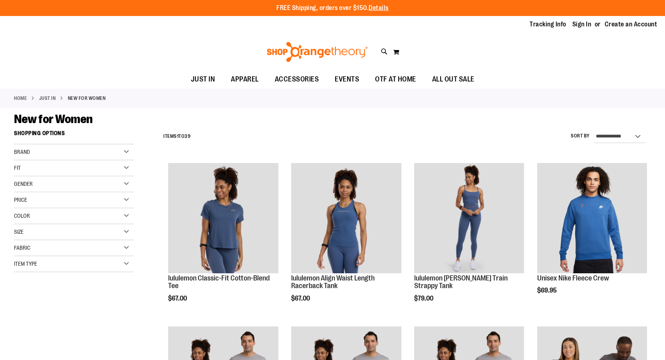  I want to click on span: New for Women, so click(53, 119).